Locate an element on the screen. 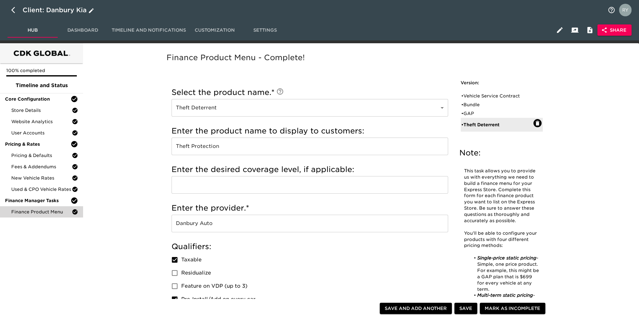  span: Fees & Addendums is located at coordinates (41, 167).